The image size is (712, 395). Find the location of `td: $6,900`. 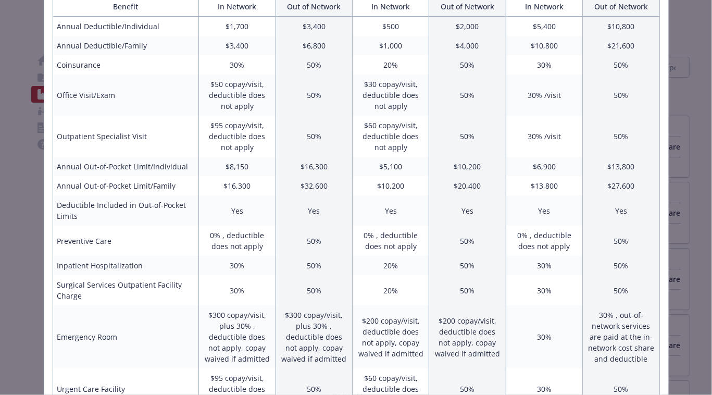

td: $6,900 is located at coordinates (544, 166).